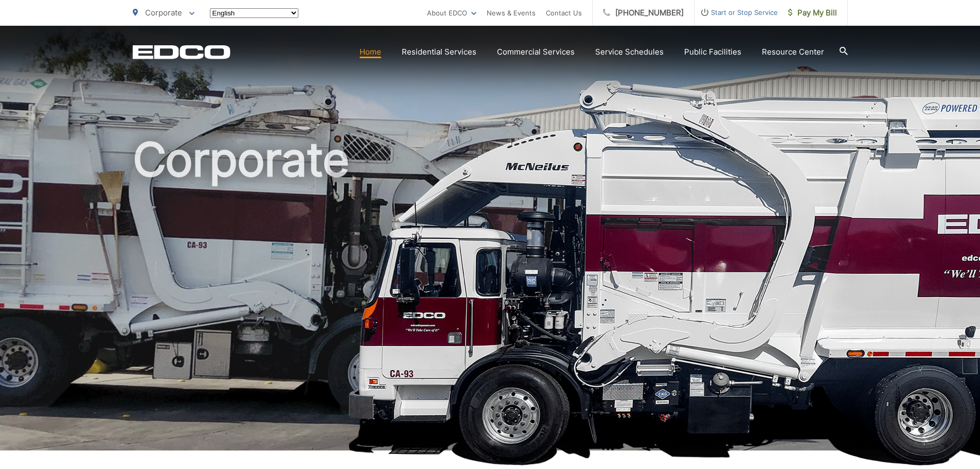 The width and height of the screenshot is (980, 469). I want to click on a: Resource Center, so click(792, 52).